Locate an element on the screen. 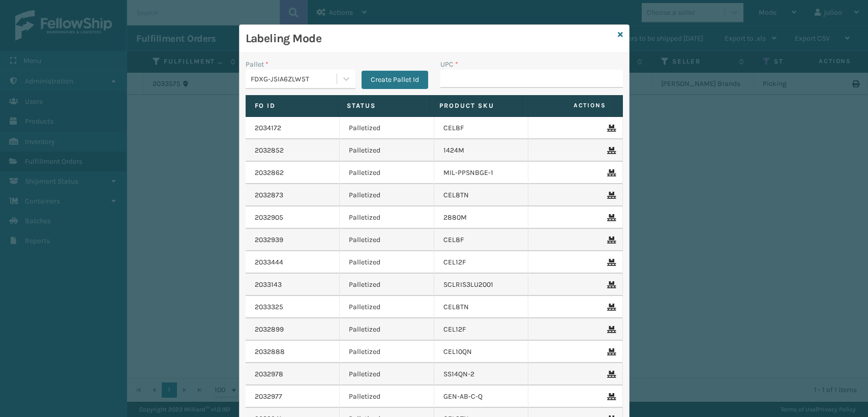 The height and width of the screenshot is (417, 868). label: Fo Id is located at coordinates (291, 106).